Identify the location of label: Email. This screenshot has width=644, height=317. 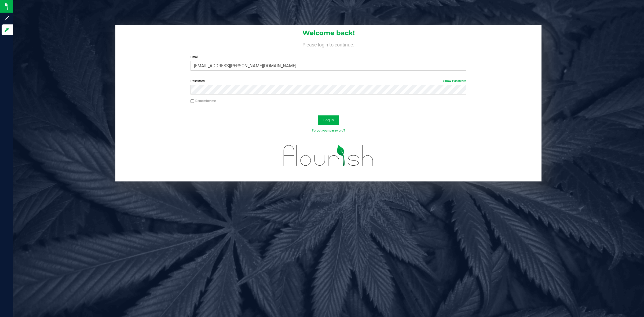
(328, 57).